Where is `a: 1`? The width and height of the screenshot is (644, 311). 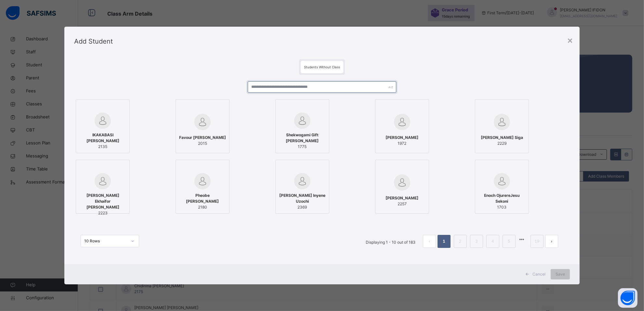 a: 1 is located at coordinates (444, 241).